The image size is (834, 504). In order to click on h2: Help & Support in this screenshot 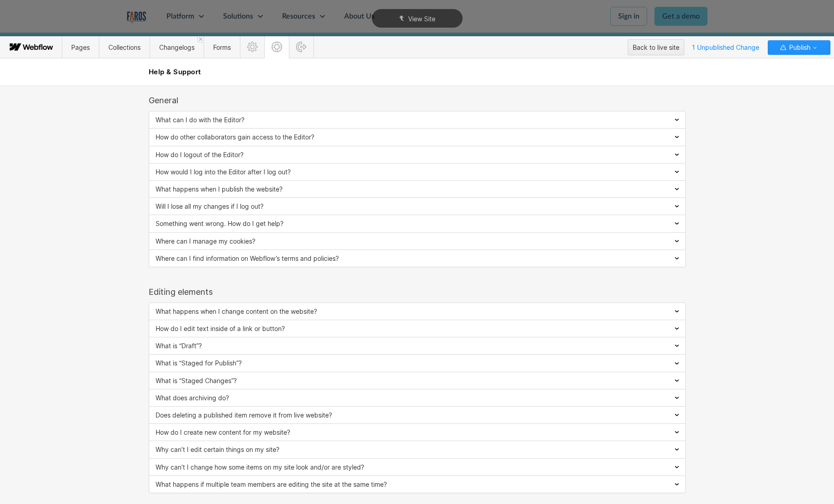, I will do `click(417, 72)`.